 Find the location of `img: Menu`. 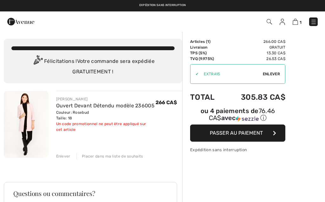

img: Menu is located at coordinates (314, 22).